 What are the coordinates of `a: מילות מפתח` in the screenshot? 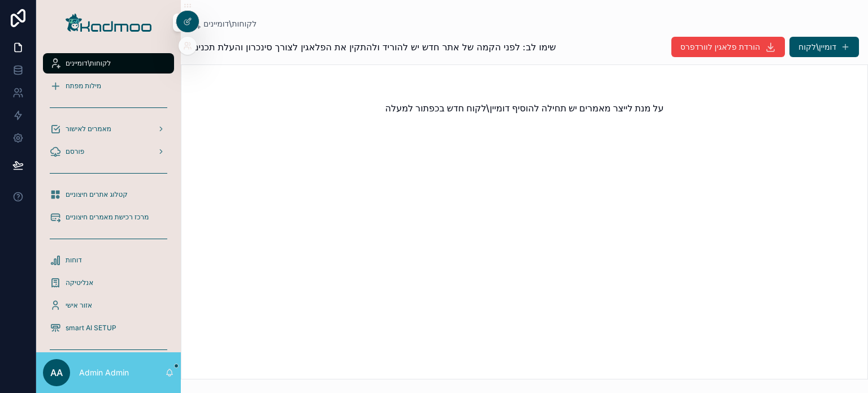 It's located at (108, 86).